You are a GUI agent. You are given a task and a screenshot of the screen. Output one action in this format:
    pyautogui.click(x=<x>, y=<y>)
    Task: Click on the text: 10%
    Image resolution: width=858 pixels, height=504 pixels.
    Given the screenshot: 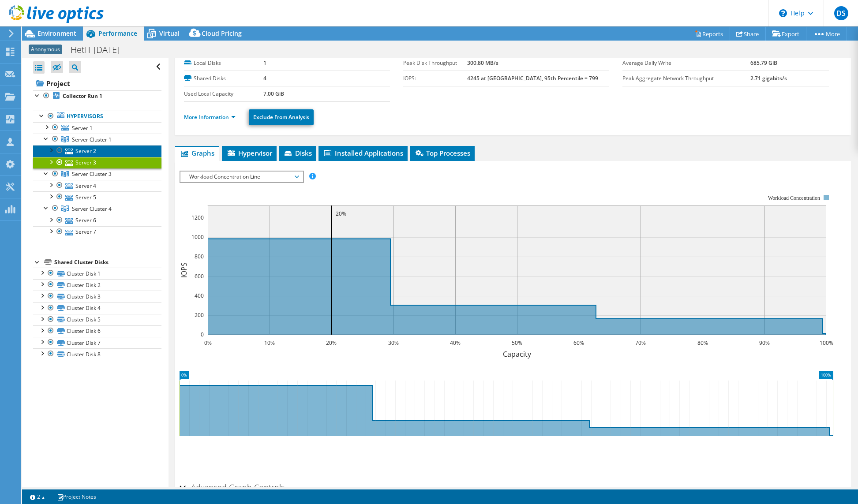 What is the action you would take?
    pyautogui.click(x=269, y=343)
    